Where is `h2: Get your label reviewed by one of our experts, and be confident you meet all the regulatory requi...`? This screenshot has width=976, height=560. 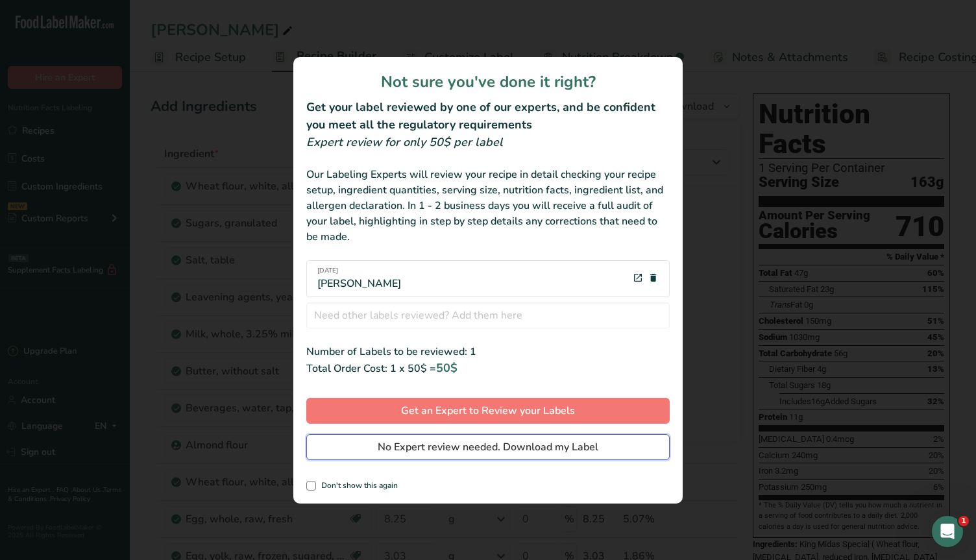 h2: Get your label reviewed by one of our experts, and be confident you meet all the regulatory requi... is located at coordinates (488, 116).